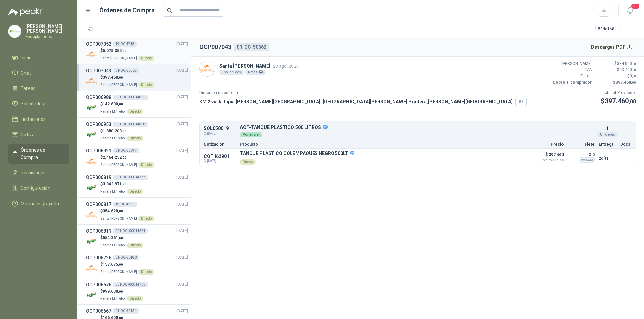  I want to click on h3: OCP006811, so click(99, 231).